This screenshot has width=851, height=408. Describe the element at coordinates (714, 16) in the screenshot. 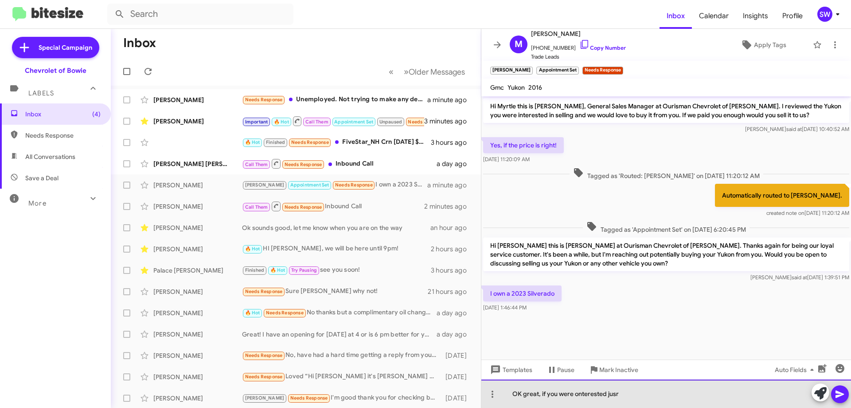

I see `span: Calendar` at that location.